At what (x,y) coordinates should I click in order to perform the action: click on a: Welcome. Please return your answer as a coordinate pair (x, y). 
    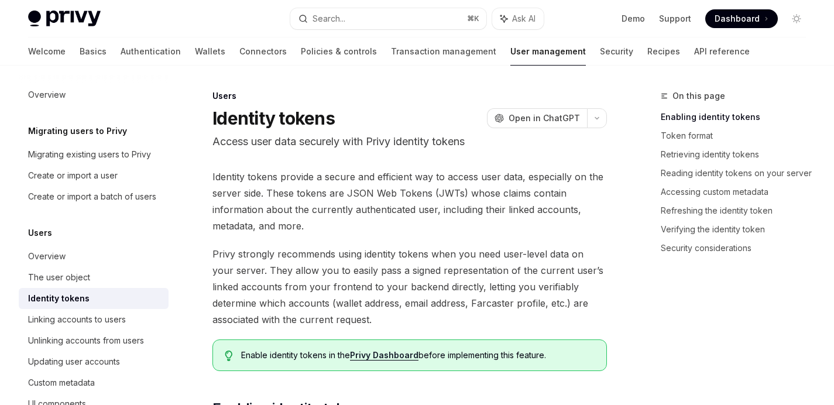
    Looking at the image, I should click on (47, 51).